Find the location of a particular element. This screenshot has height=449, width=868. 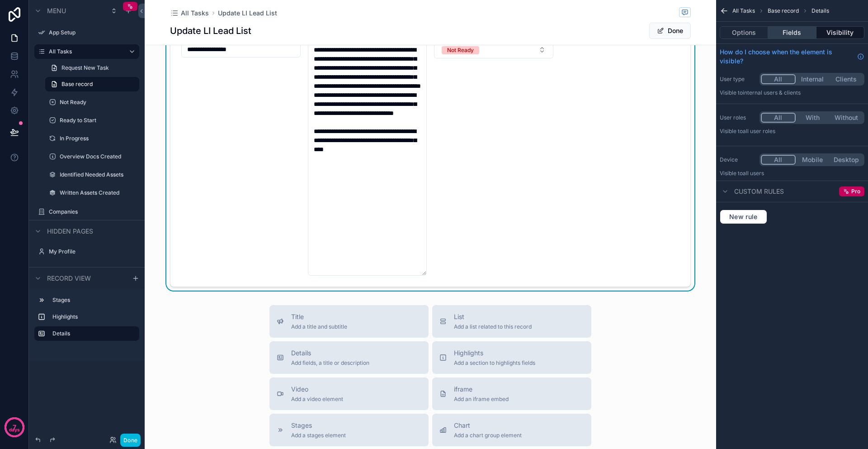

span: Request New Task is located at coordinates (85, 68).